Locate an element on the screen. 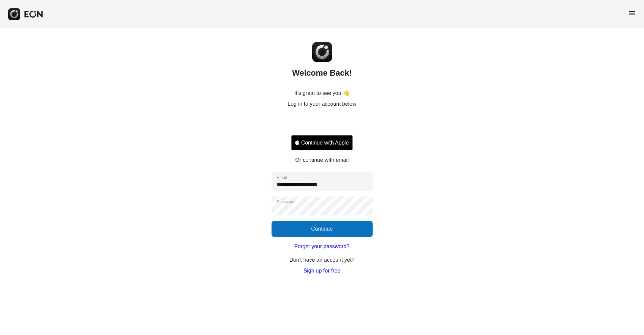  label: Email is located at coordinates (282, 178).